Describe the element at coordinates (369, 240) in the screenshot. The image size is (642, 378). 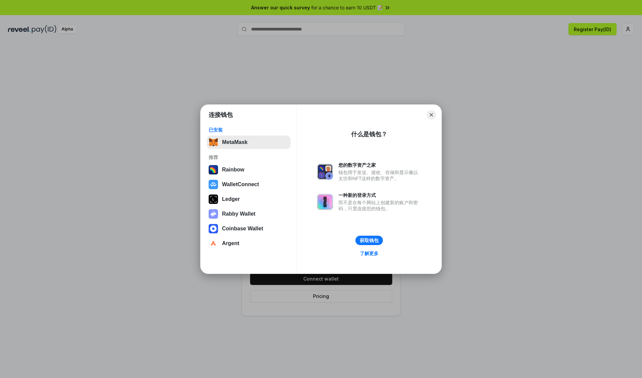
I see `div: 获取钱包` at that location.